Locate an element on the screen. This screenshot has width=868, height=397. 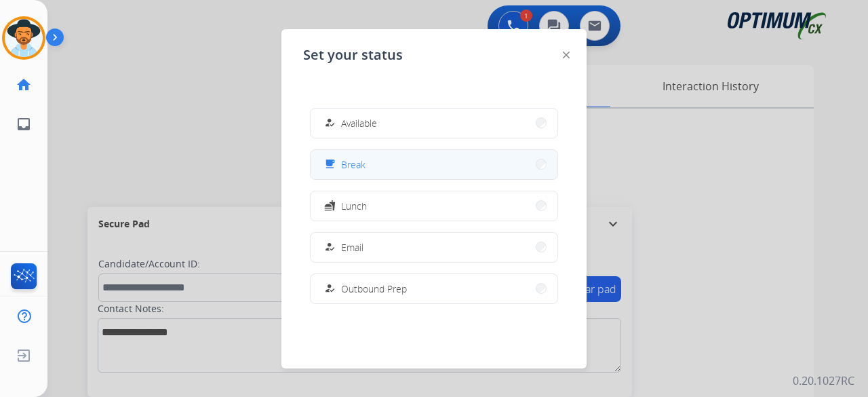
mat-icon: home is located at coordinates (24, 85).